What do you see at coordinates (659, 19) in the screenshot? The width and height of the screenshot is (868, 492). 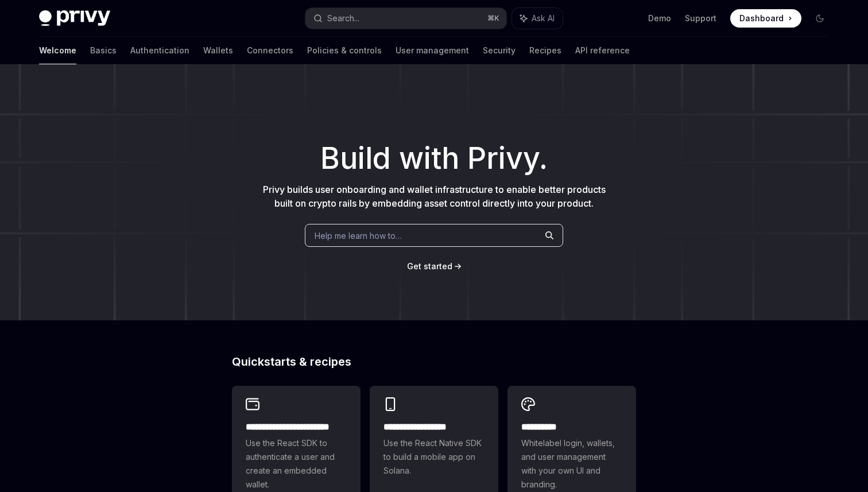 I see `a: Demo` at bounding box center [659, 19].